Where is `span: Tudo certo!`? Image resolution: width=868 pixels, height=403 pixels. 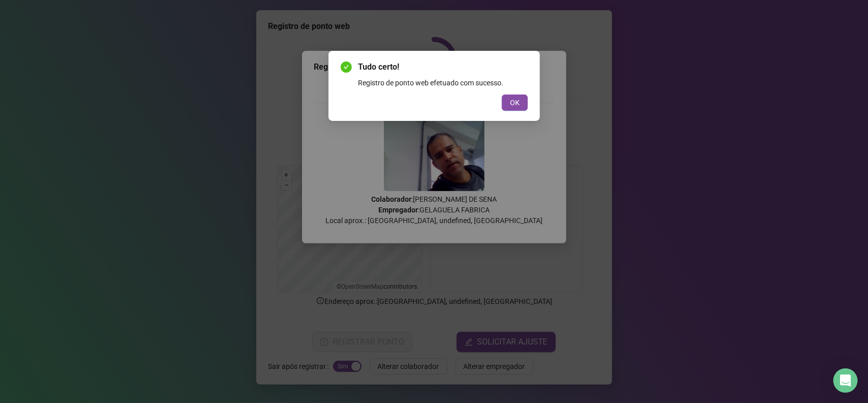
span: Tudo certo! is located at coordinates (443, 67).